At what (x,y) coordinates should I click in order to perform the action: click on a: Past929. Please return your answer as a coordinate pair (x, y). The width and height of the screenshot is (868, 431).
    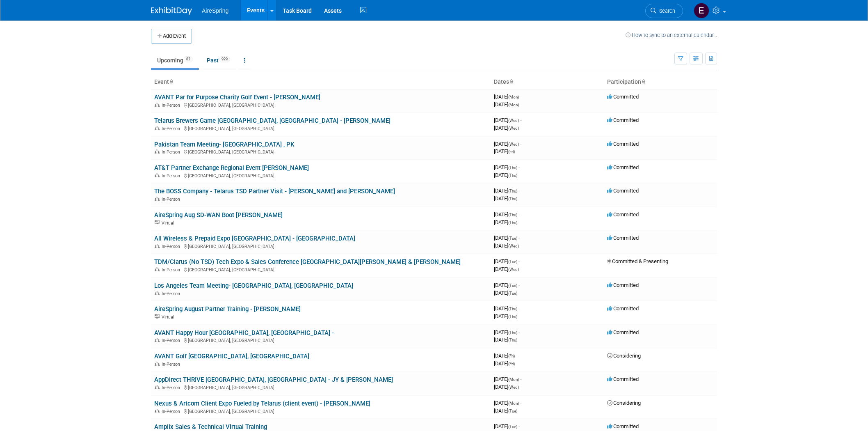
    Looking at the image, I should click on (219, 60).